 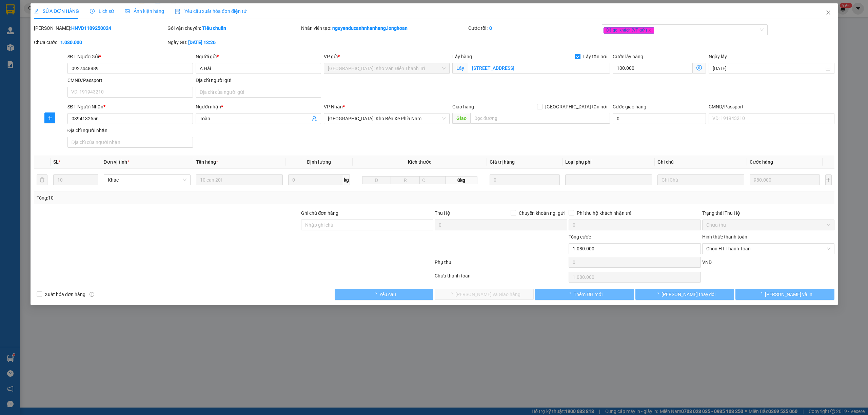 What do you see at coordinates (700, 162) in the screenshot?
I see `th: Ghi chú` at bounding box center [700, 162].